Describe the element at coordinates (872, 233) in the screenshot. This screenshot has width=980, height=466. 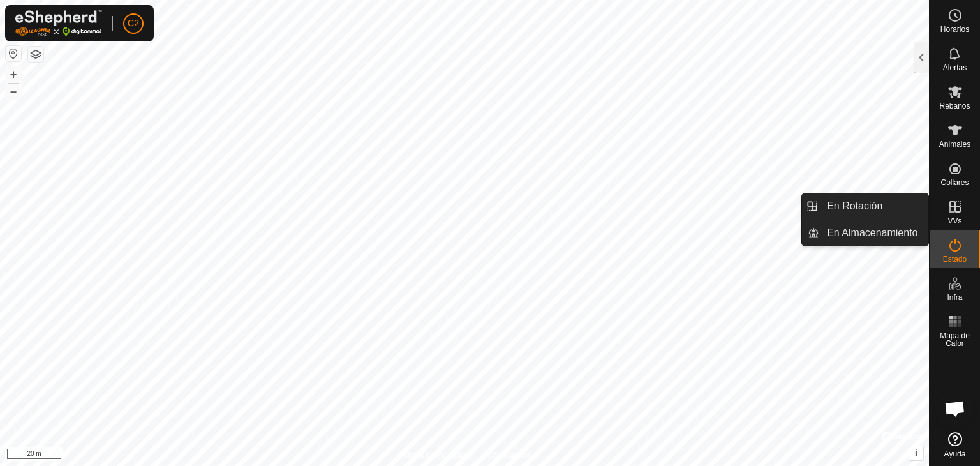
I see `span: En Almacenamiento` at that location.